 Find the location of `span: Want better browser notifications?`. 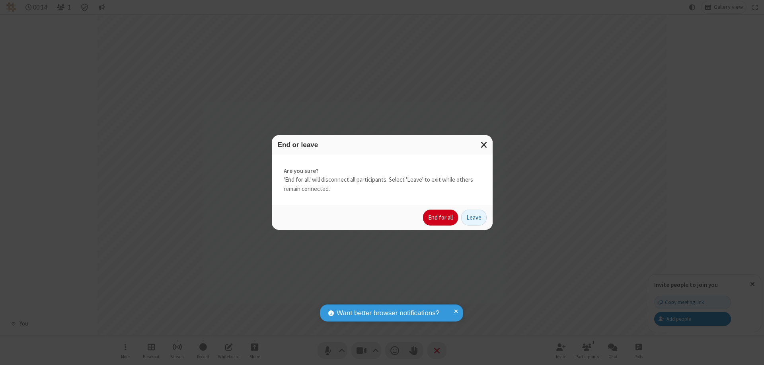

span: Want better browser notifications? is located at coordinates (388, 313).